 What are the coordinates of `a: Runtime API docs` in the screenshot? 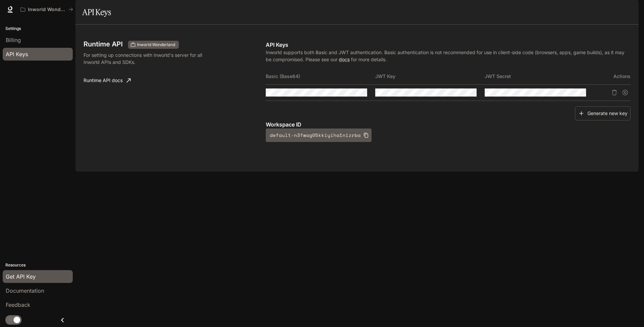 It's located at (107, 81).